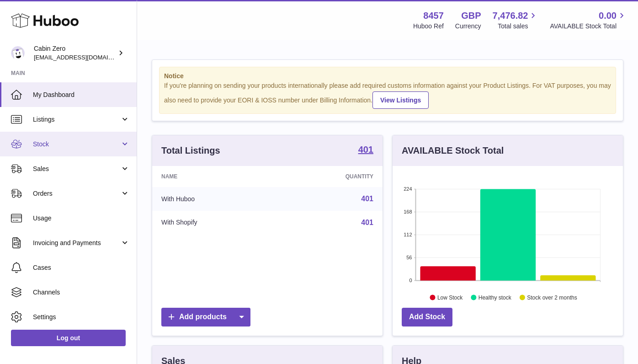 This screenshot has width=638, height=364. I want to click on a: 0.00 AVAILABLE Stock Total, so click(589, 20).